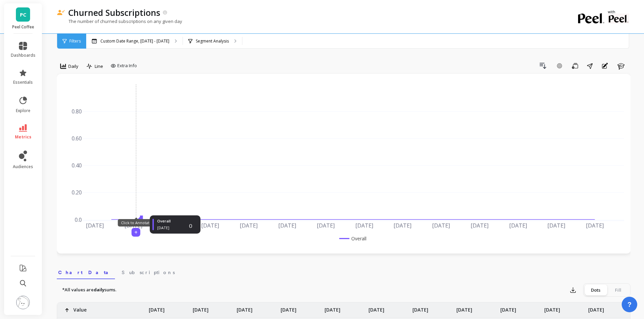 This screenshot has height=319, width=644. Describe the element at coordinates (80, 308) in the screenshot. I see `p: Value` at that location.